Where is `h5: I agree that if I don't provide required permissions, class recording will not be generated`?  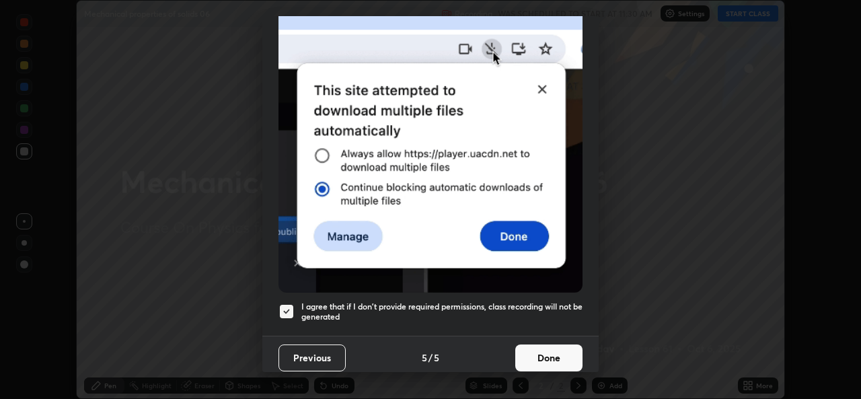 h5: I agree that if I don't provide required permissions, class recording will not be generated is located at coordinates (442, 311).